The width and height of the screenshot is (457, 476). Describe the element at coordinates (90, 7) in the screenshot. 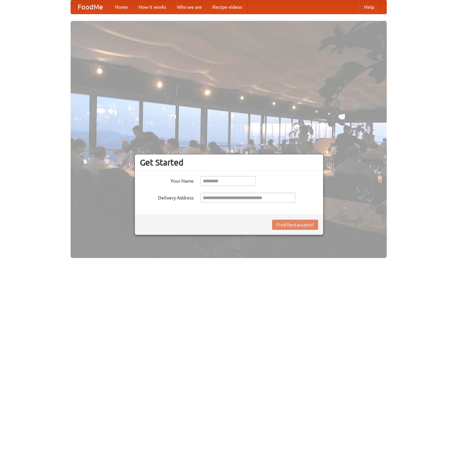

I see `a: FoodMe` at that location.